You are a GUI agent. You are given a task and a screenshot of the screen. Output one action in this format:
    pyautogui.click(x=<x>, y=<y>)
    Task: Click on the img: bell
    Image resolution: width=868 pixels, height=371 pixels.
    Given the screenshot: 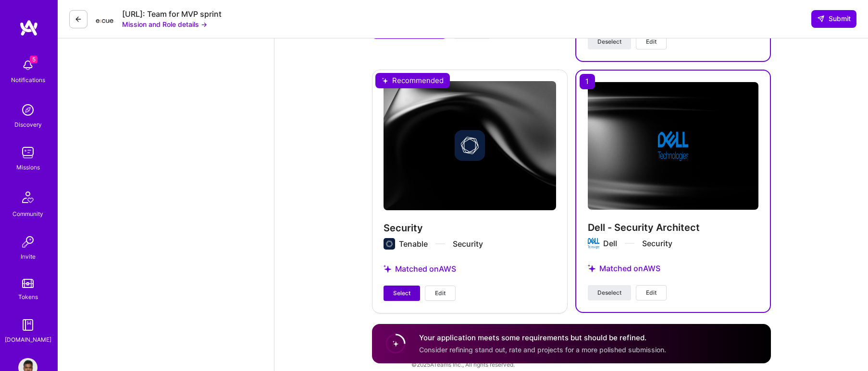 What is the action you would take?
    pyautogui.click(x=28, y=66)
    